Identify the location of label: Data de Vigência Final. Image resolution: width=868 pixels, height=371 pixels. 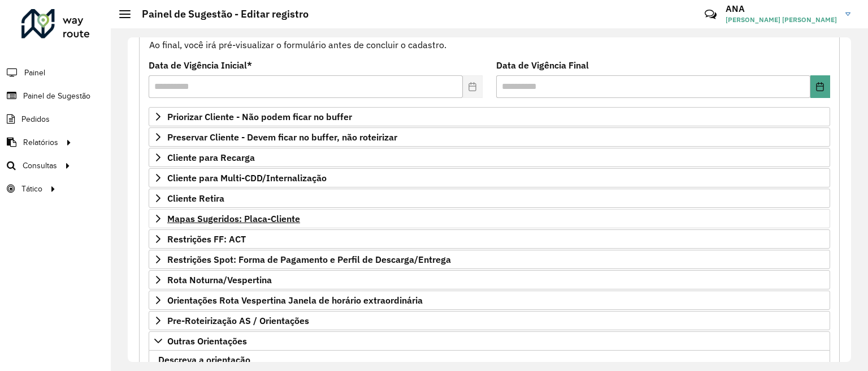
(542, 65).